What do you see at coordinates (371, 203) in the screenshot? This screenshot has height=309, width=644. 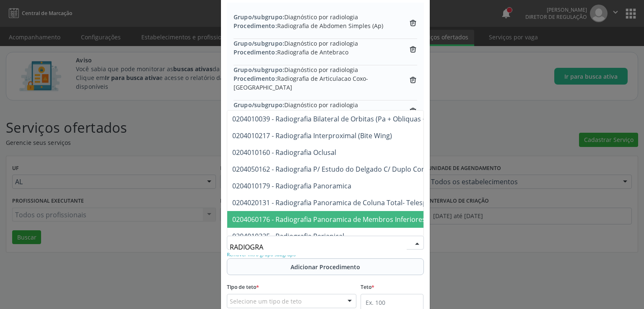 I see `span: 0204020131 - Radiografia Panoramica de Coluna Total- Telespondilografia ( P/ Escoliose)` at bounding box center [371, 203].